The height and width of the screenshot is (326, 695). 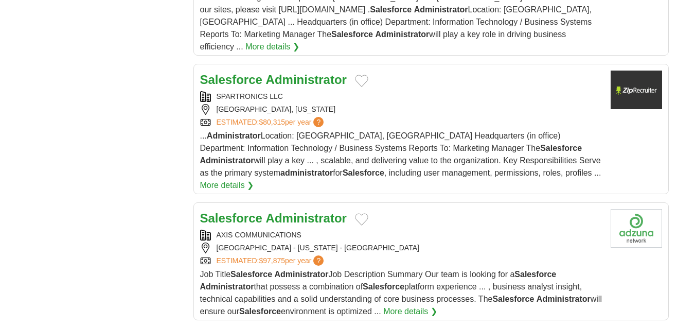 What do you see at coordinates (307, 172) in the screenshot?
I see `strong: administrator` at bounding box center [307, 172].